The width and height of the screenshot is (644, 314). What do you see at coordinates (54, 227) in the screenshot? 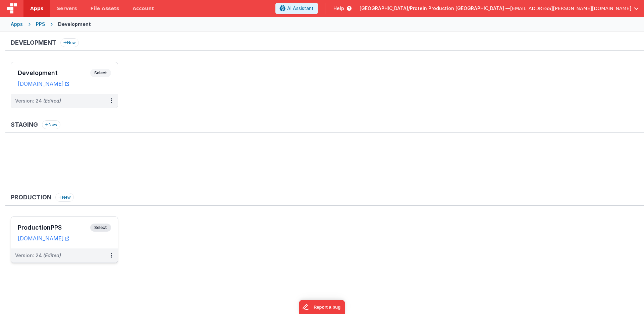
I see `h3: ProductionPPS` at bounding box center [54, 227].